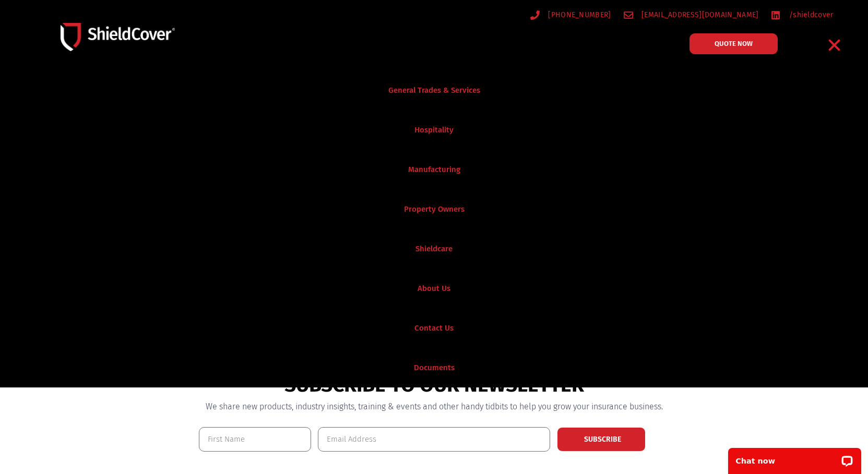 This screenshot has height=474, width=868. Describe the element at coordinates (435, 407) in the screenshot. I see `h3: We share new products, industry insights, training & events and other handy tidbits to help you g...` at that location.